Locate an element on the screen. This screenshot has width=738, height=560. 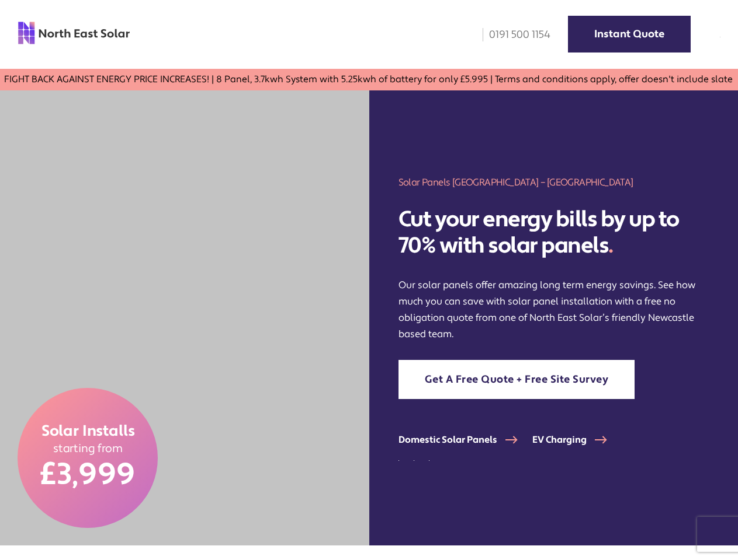
a: 0191 500 1154 is located at coordinates (512, 34).